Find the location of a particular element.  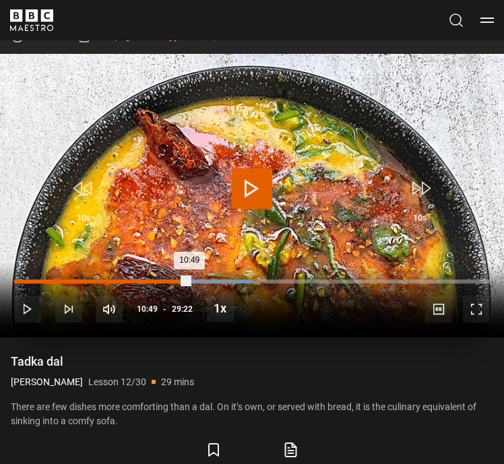

div: Progress Bar is located at coordinates (252, 281).